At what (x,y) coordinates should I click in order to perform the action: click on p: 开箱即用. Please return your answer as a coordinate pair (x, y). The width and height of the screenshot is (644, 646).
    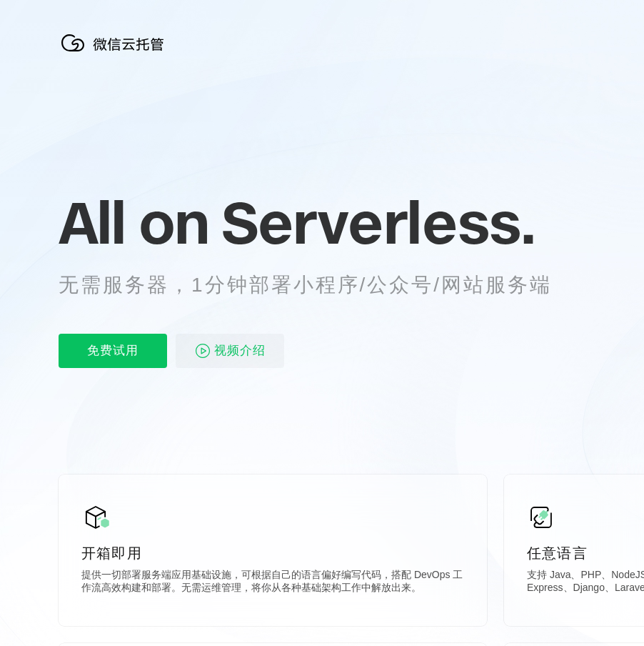
    Looking at the image, I should click on (273, 553).